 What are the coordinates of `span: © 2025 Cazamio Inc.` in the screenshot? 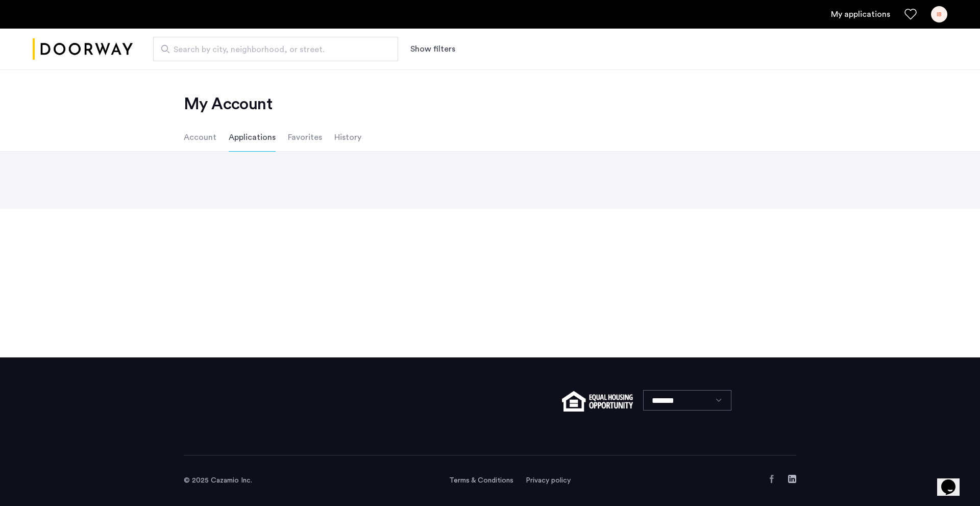 It's located at (218, 480).